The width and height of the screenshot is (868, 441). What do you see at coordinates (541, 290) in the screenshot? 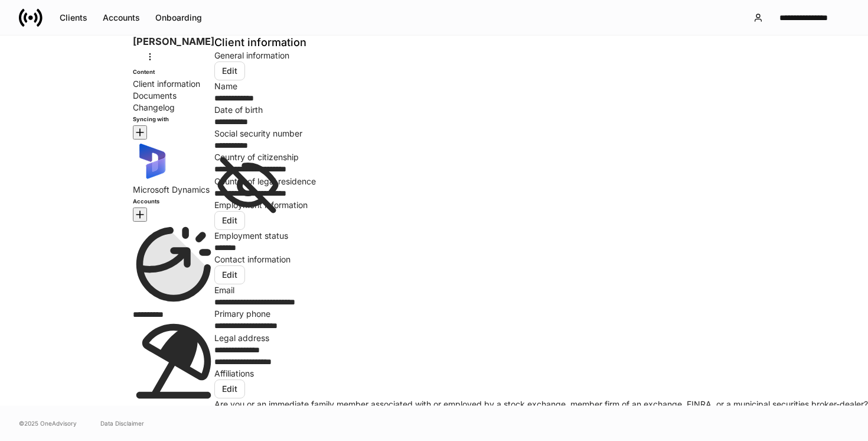
I see `div: Email` at bounding box center [541, 290].